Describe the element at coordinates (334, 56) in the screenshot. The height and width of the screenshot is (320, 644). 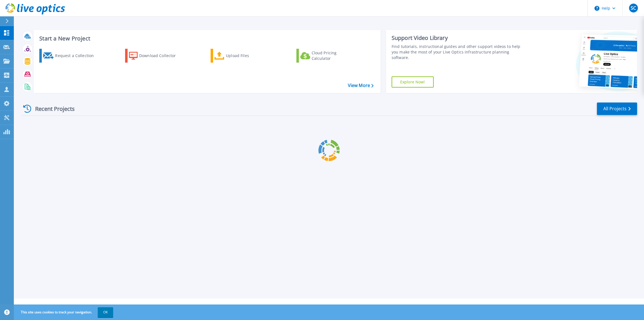
I see `div: Cloud Pricing Calculator` at that location.